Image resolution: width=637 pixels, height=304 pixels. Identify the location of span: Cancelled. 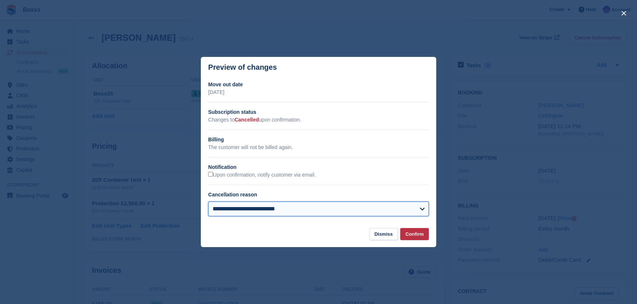
(247, 120).